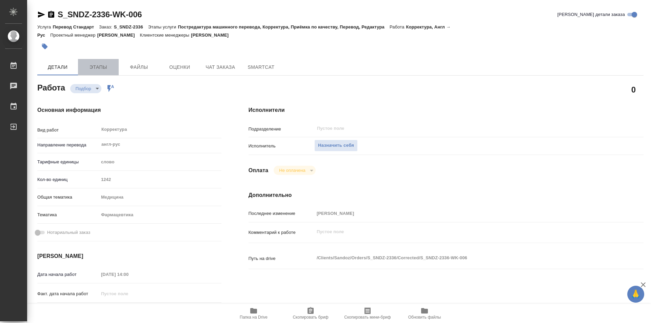  Describe the element at coordinates (68, 197) in the screenshot. I see `p: Общая тематика` at that location.